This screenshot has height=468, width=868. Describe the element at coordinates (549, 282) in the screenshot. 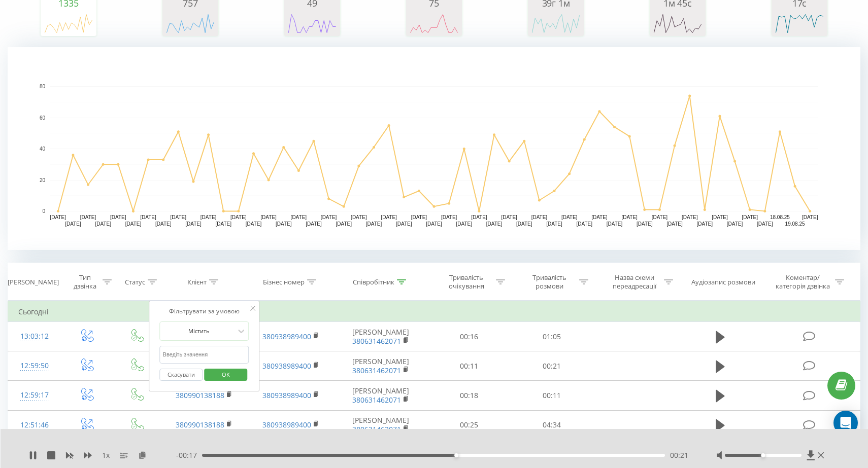

I see `div: Тривалість розмови` at that location.